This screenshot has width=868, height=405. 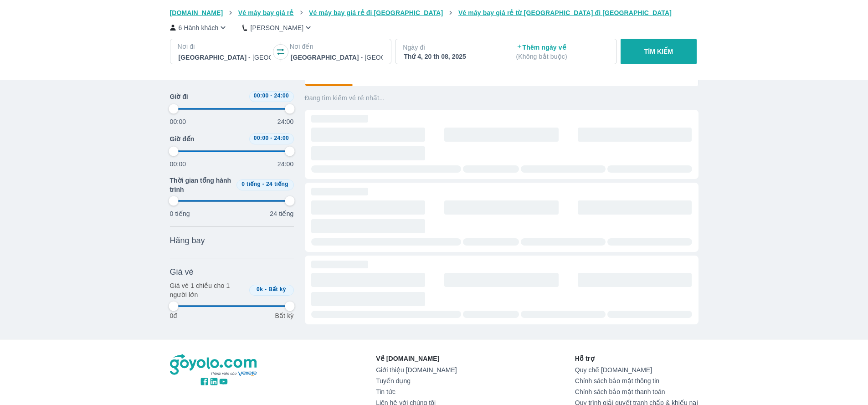 What do you see at coordinates (180, 214) in the screenshot?
I see `p: 0 tiếng` at bounding box center [180, 214].